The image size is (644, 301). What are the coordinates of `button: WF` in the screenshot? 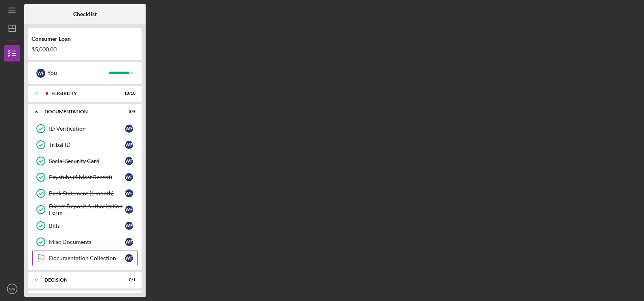 It's located at (12, 289).